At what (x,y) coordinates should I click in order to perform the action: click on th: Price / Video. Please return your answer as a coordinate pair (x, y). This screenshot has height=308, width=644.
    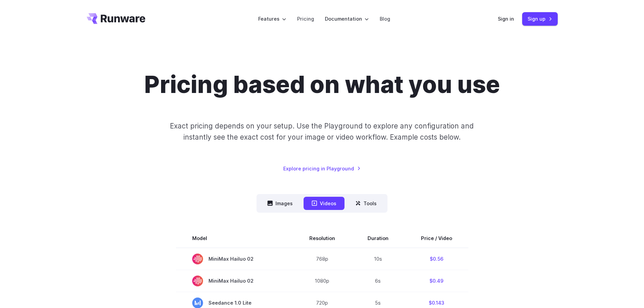
    Looking at the image, I should click on (437, 238).